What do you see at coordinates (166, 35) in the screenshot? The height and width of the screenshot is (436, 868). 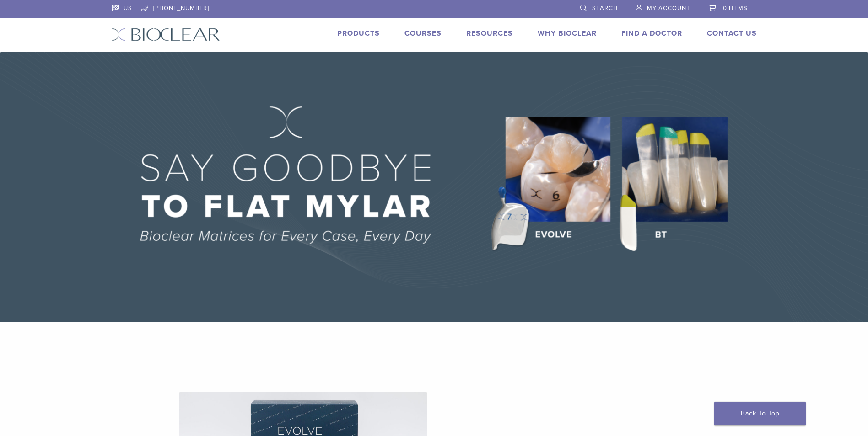 I see `img: Bioclear` at bounding box center [166, 35].